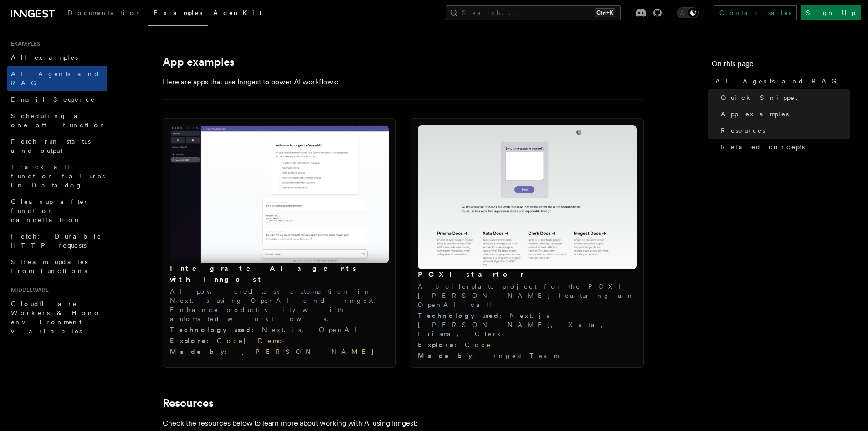  Describe the element at coordinates (279, 330) in the screenshot. I see `div: Next.js, OpenAI` at that location.